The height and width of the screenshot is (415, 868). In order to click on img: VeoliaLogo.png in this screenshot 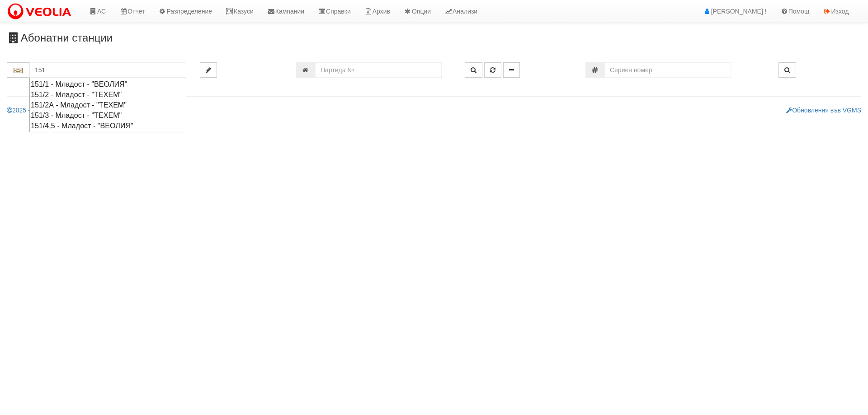, I will do `click(41, 12)`.